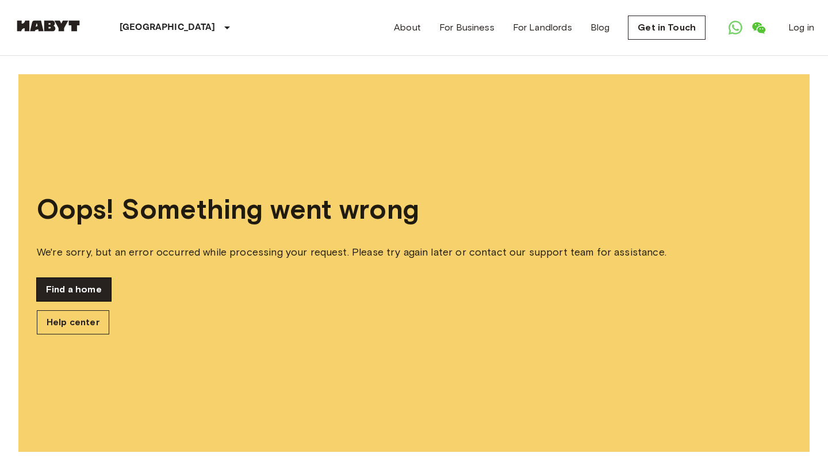 This screenshot has height=472, width=828. What do you see at coordinates (759, 28) in the screenshot?
I see `a: Open WeChat` at bounding box center [759, 28].